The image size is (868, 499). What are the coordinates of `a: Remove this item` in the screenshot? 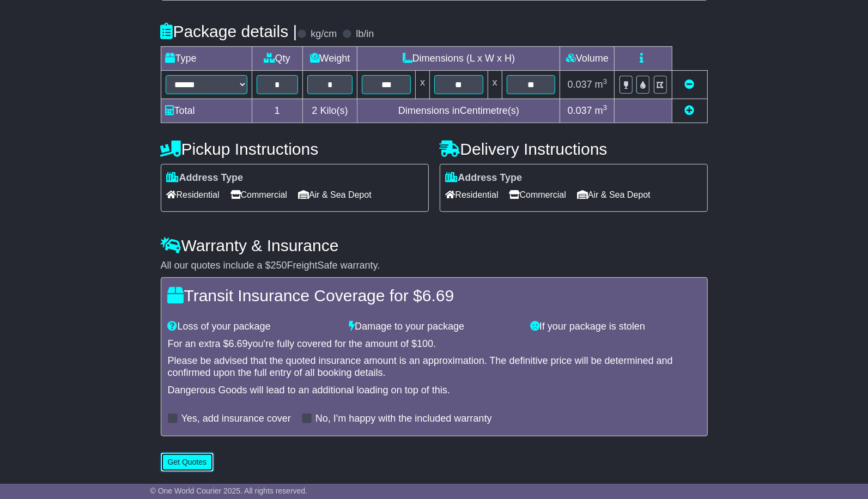 It's located at (690, 84).